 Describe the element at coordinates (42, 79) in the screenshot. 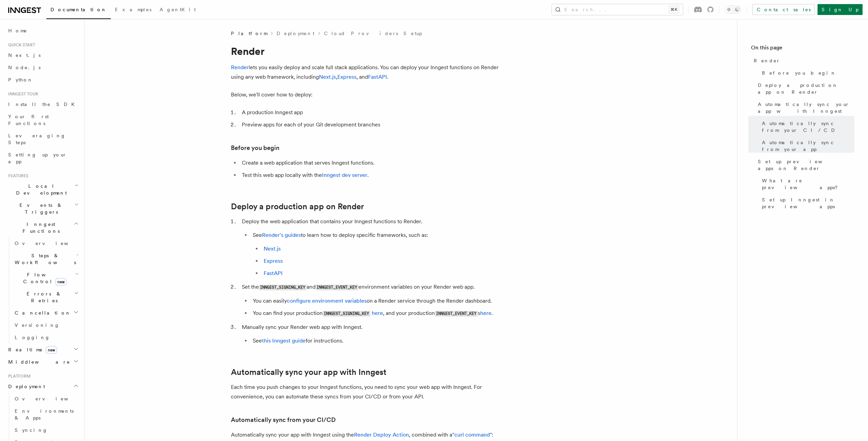

I see `a: Python` at that location.